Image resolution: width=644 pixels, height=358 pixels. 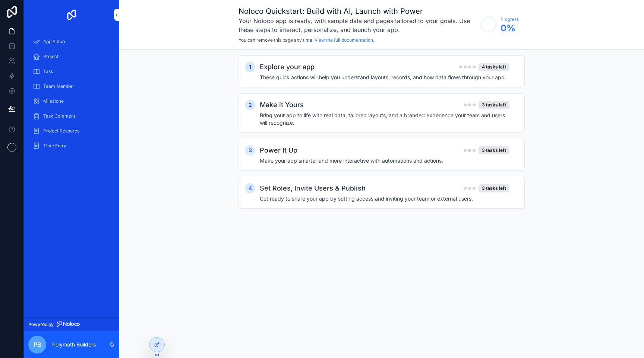 I want to click on div: 1, so click(x=250, y=67).